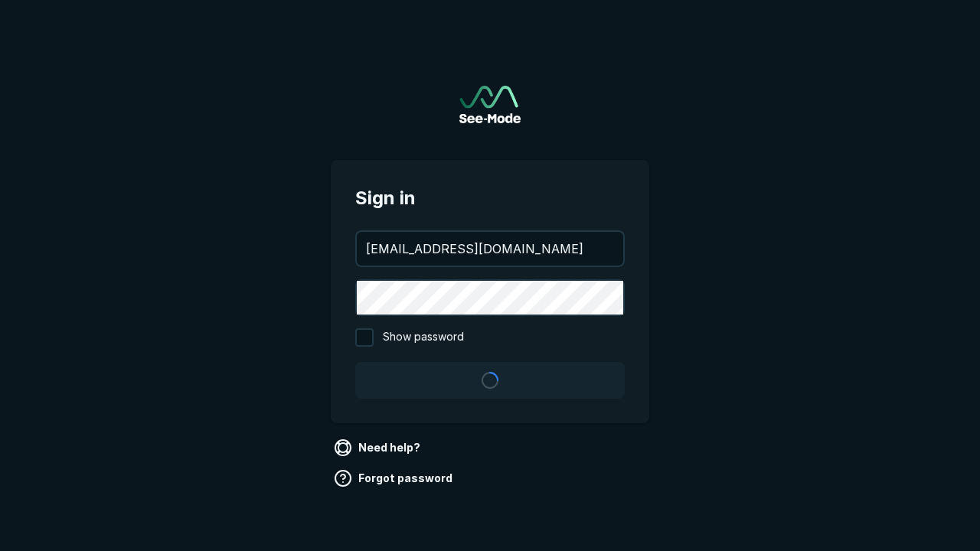 The height and width of the screenshot is (551, 980). What do you see at coordinates (490, 104) in the screenshot?
I see `img: See-Mode Logo` at bounding box center [490, 104].